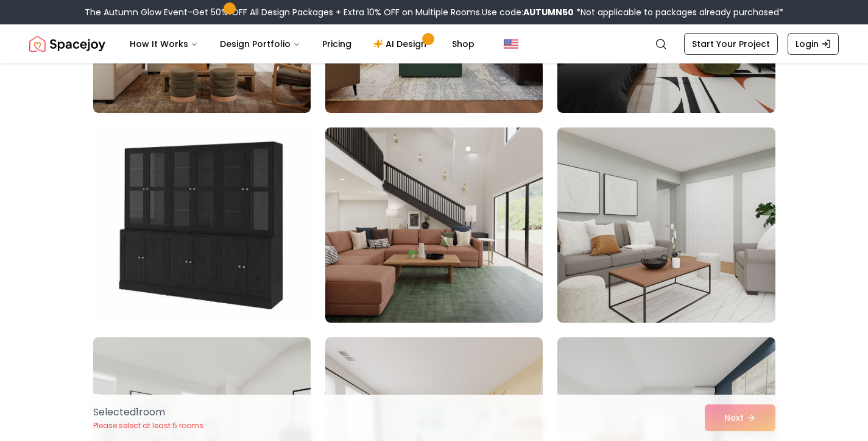 The height and width of the screenshot is (441, 868). What do you see at coordinates (433, 225) in the screenshot?
I see `img: Room room-59` at bounding box center [433, 225].